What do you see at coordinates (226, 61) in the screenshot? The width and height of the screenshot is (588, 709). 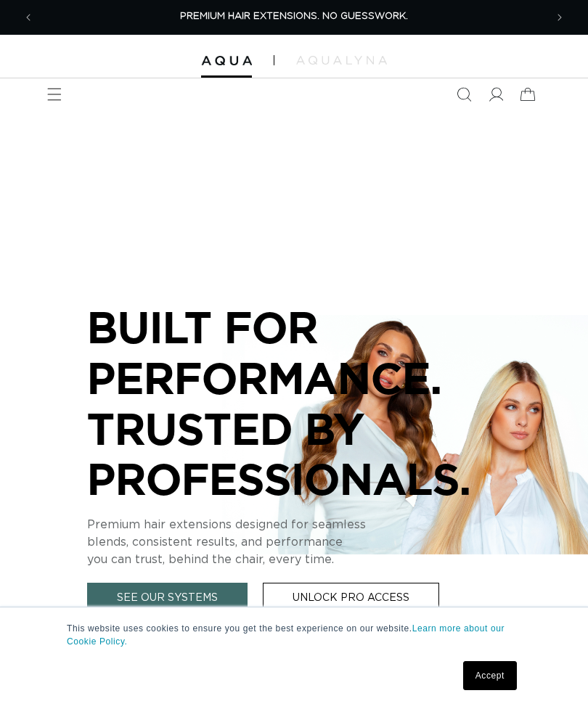 I see `img: Aqua Hair Extensions` at bounding box center [226, 61].